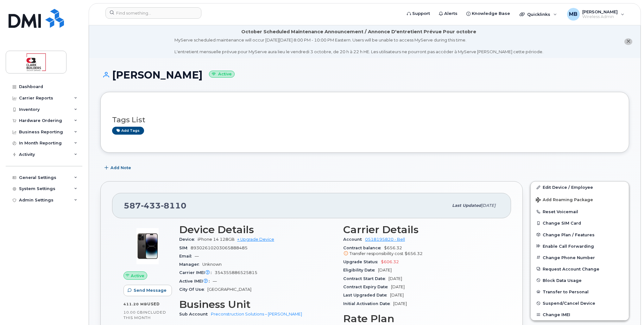 The image size is (644, 325). I want to click on span: Add Roaming Package, so click(564, 200).